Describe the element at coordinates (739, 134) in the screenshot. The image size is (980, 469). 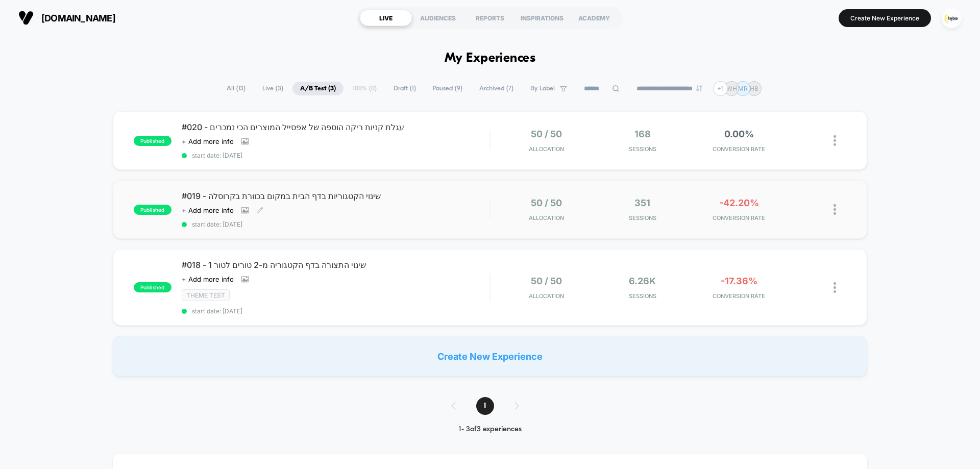
I see `span: 0.00%` at that location.